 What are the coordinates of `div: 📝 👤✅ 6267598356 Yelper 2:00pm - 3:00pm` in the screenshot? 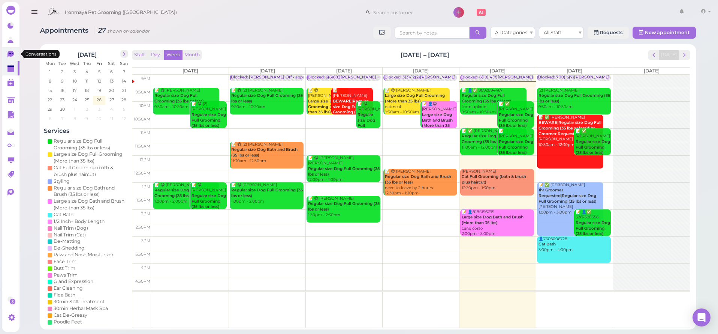 It's located at (593, 228).